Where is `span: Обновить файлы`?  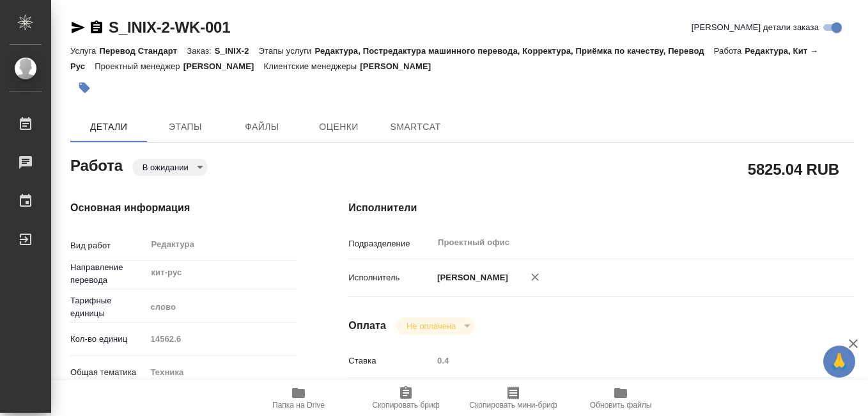
span: Обновить файлы is located at coordinates (621, 405).